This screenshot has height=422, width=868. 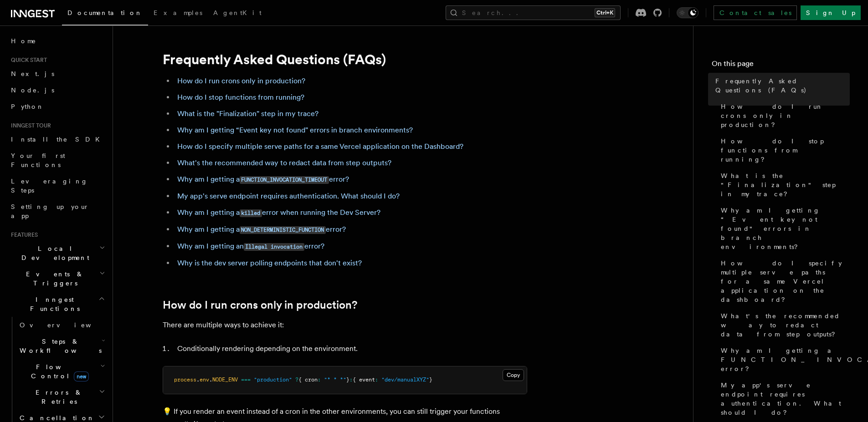 I want to click on h1: Frequently Asked Questions (FAQs), so click(x=345, y=59).